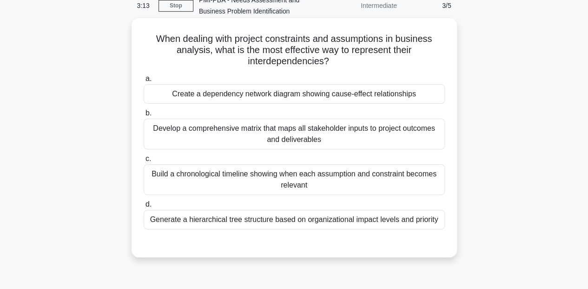 This screenshot has width=588, height=289. Describe the element at coordinates (148, 78) in the screenshot. I see `span: a.` at that location.